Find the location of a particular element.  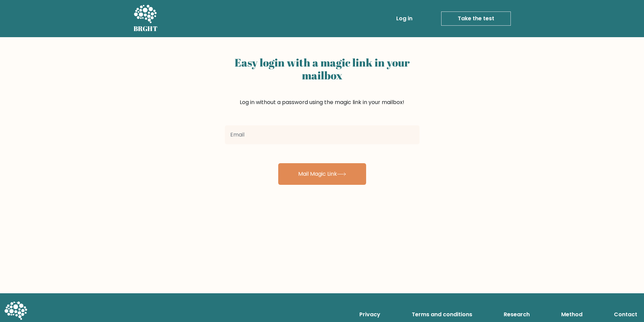

a: Privacy is located at coordinates (370, 315).